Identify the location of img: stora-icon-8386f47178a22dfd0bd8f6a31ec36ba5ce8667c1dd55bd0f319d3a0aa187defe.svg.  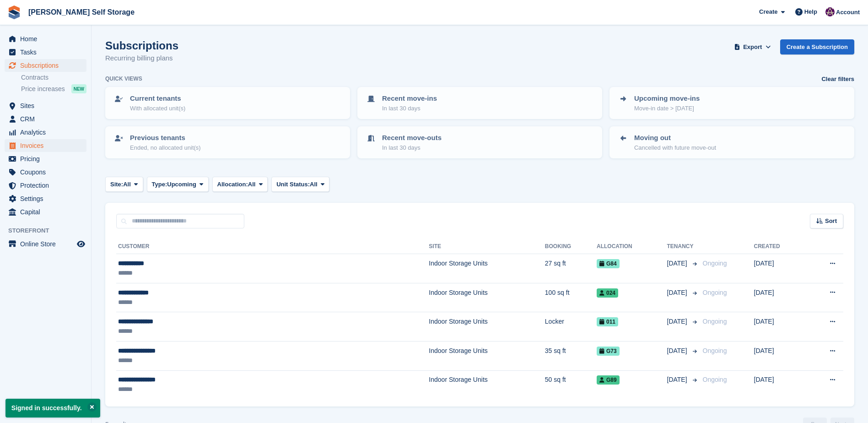
(14, 12).